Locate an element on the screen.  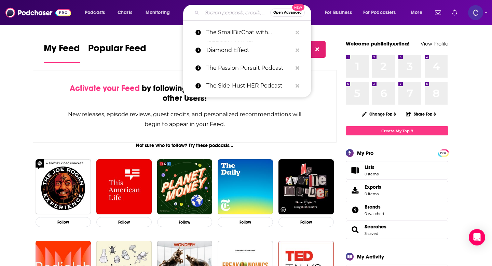
span: Open Advanced is located at coordinates (287, 13).